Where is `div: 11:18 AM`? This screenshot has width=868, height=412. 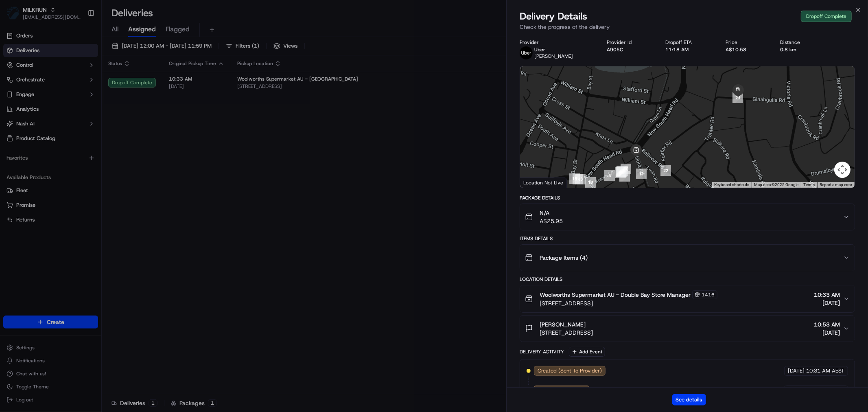
div: 11:18 AM is located at coordinates (690, 50).